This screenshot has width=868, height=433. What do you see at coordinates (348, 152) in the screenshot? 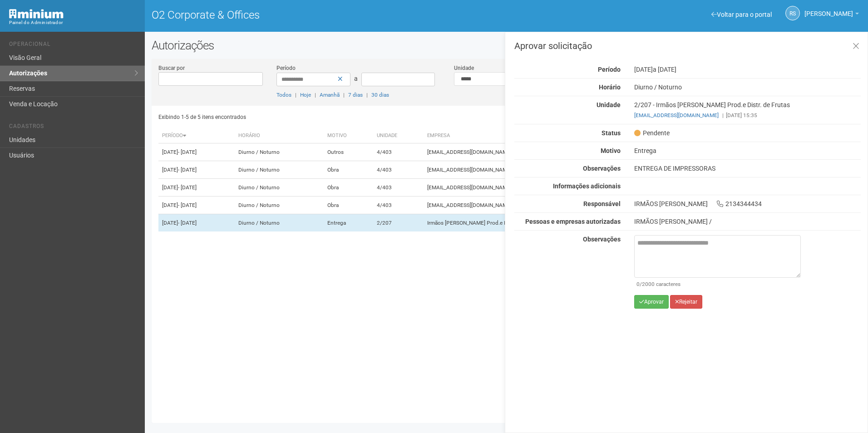
I see `td: Outros` at bounding box center [348, 152].